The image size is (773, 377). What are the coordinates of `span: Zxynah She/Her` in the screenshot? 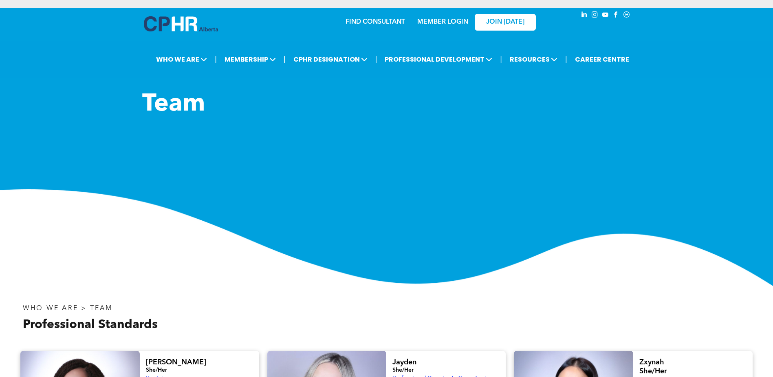 It's located at (653, 366).